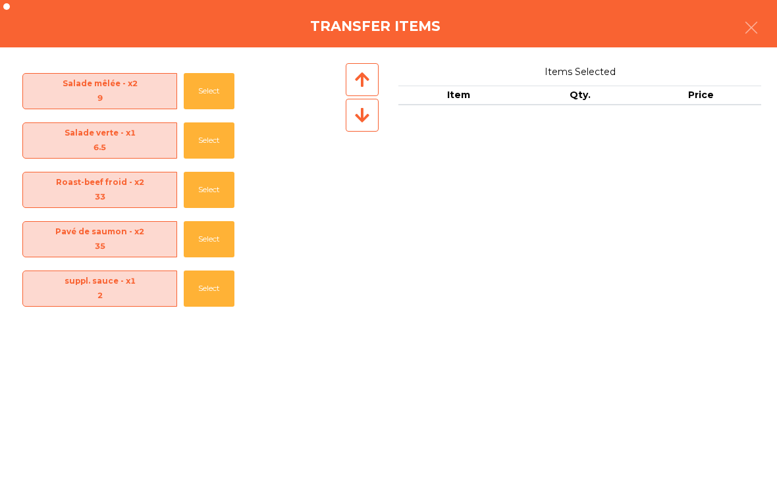  What do you see at coordinates (99, 91) in the screenshot?
I see `span: Salade mêlée - x2` at bounding box center [99, 91].